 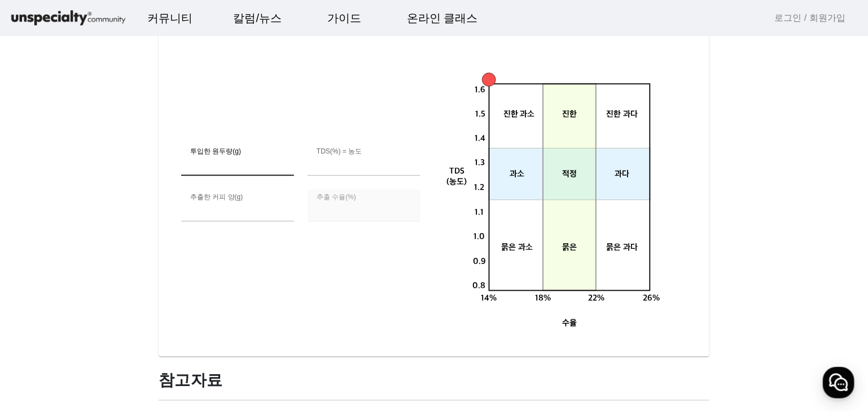 I want to click on tspan: 14%, so click(x=489, y=298).